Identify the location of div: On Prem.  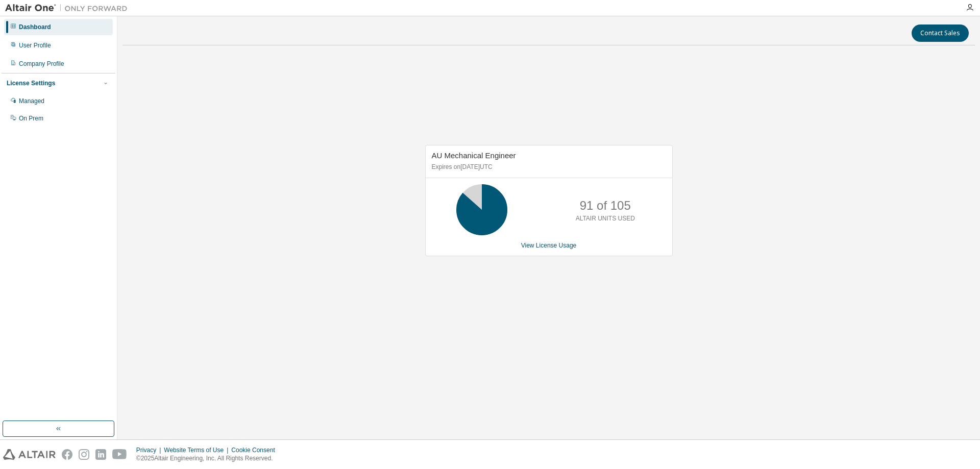
(31, 119).